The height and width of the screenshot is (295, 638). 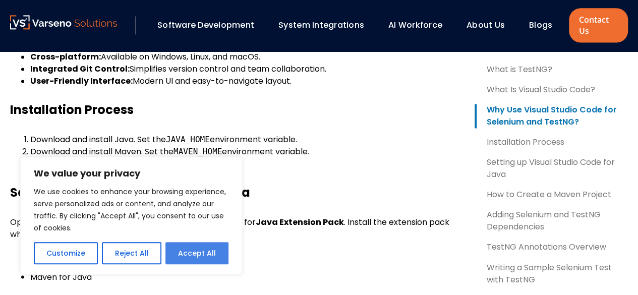 I want to click on strong: Cross-platform:, so click(x=66, y=57).